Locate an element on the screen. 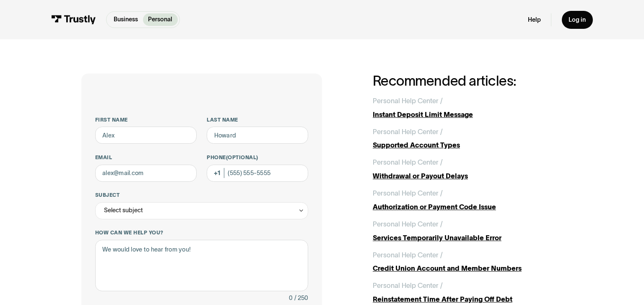 This screenshot has height=305, width=644. div: / 250 is located at coordinates (301, 298).